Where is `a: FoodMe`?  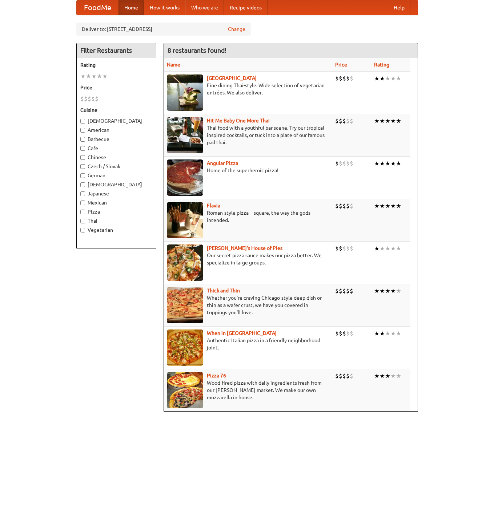
a: FoodMe is located at coordinates (97, 8).